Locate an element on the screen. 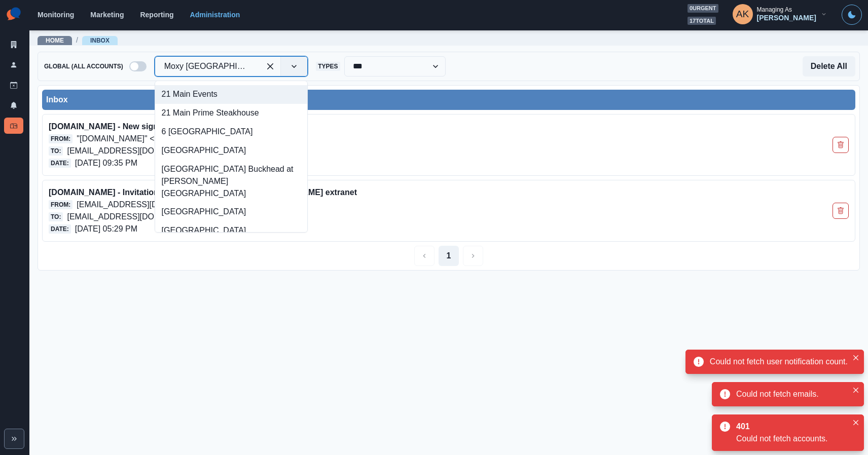  span: 17 total is located at coordinates (702, 21).